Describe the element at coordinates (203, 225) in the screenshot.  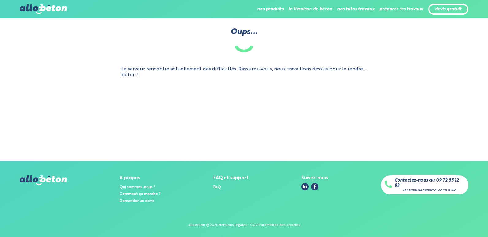
I see `div: allobéton @ 2021` at that location.